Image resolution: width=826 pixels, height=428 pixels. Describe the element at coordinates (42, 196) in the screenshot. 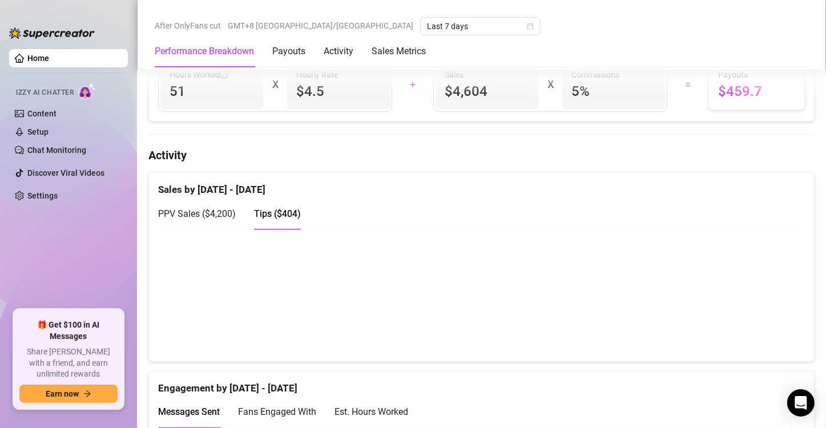

I see `a: Settings` at that location.